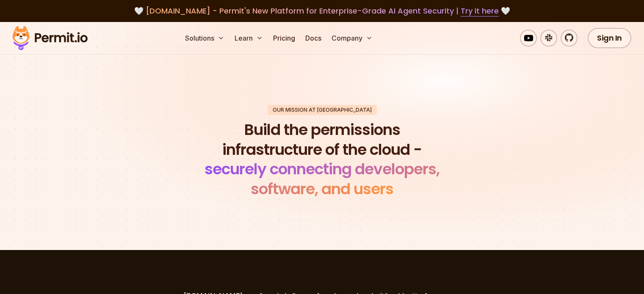  What do you see at coordinates (479, 11) in the screenshot?
I see `a: Try it here` at bounding box center [479, 11].